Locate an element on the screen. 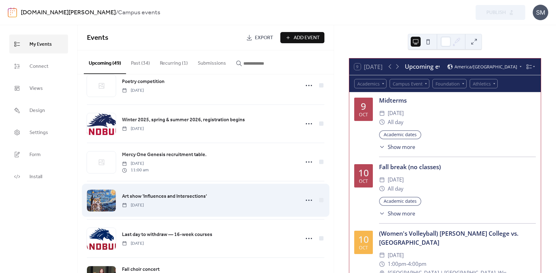 The image size is (556, 273). a: Views is located at coordinates (39, 88).